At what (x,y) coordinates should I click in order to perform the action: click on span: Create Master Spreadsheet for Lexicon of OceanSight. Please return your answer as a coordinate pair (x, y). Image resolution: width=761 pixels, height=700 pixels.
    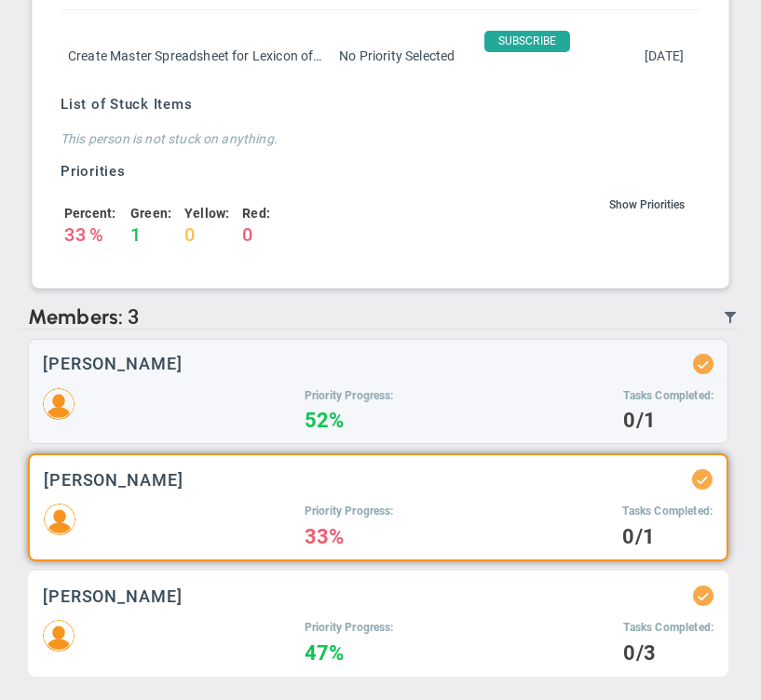
    Looking at the image, I should click on (226, 56).